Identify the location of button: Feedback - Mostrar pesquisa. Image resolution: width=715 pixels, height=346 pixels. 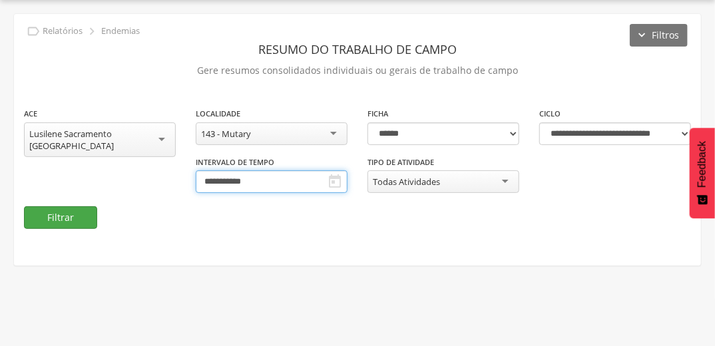
(702, 173).